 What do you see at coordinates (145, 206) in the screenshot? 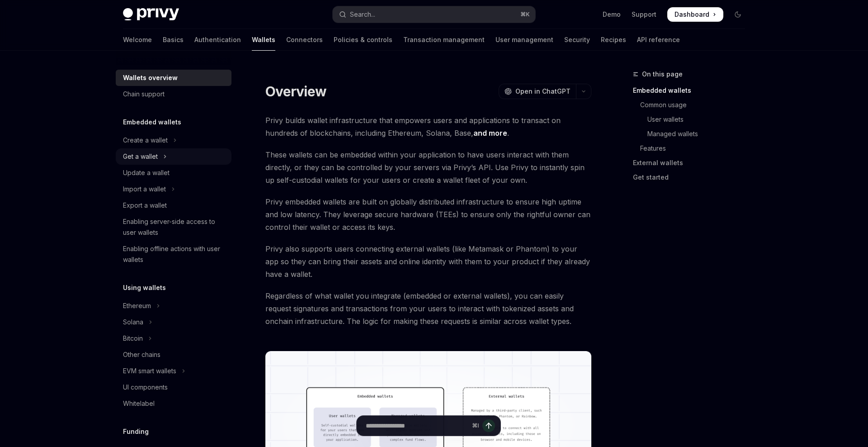
I see `div: Export a wallet` at bounding box center [145, 206].